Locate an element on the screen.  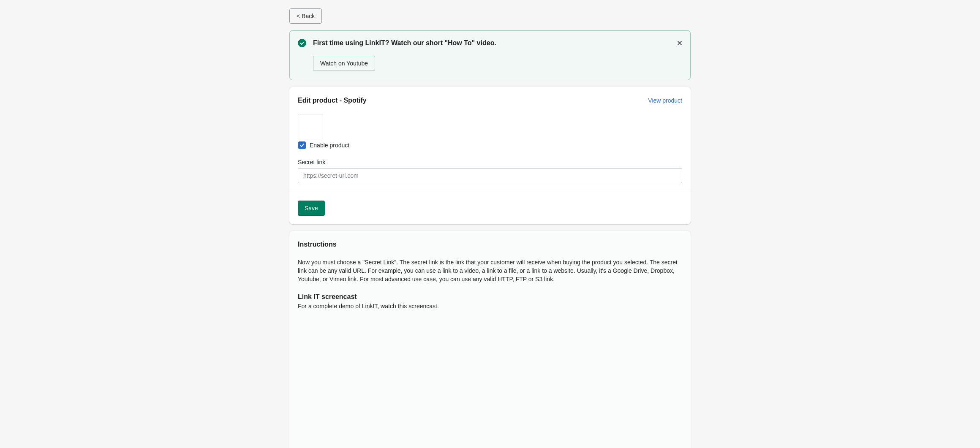
span: < Back is located at coordinates (305, 16).